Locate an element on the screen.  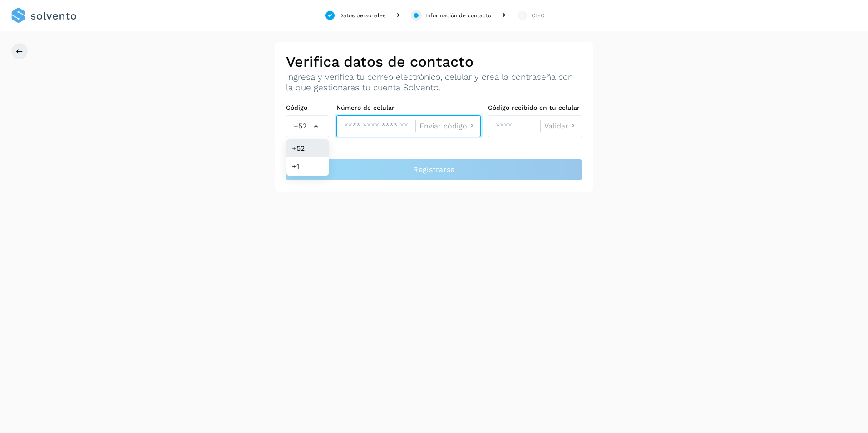
span: +52 is located at coordinates (300, 127).